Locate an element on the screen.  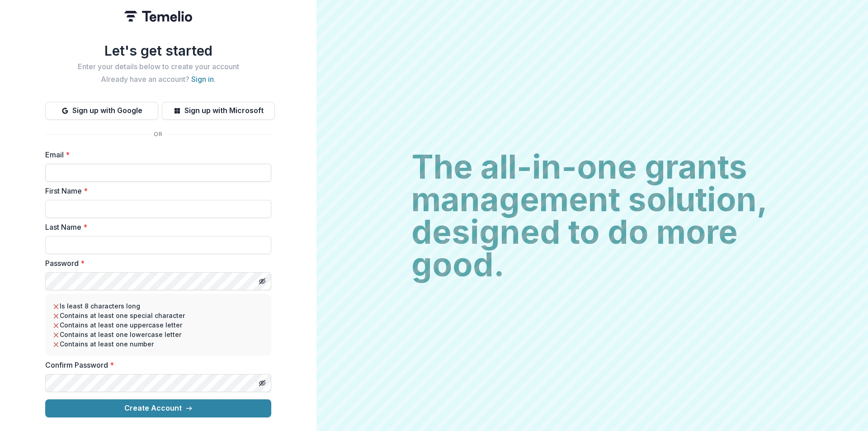
label: First Name is located at coordinates (155, 191).